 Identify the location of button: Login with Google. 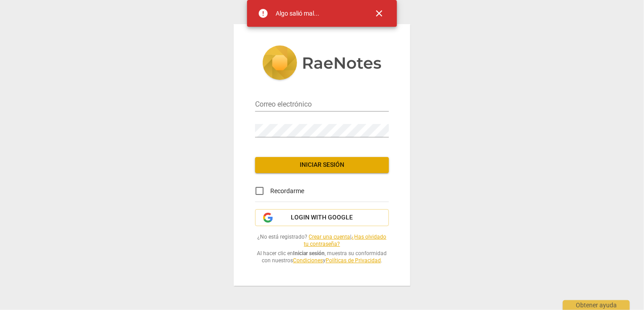
(322, 217).